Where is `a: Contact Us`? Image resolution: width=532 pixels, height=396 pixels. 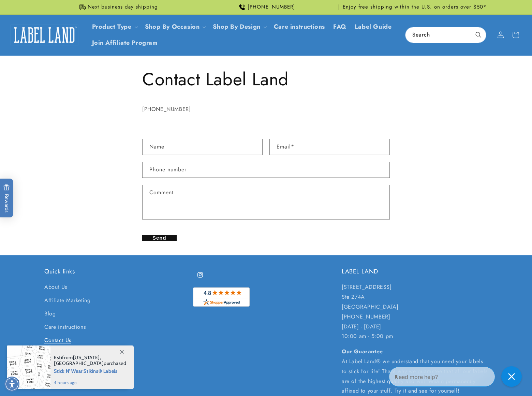 a: Contact Us is located at coordinates (58, 340).